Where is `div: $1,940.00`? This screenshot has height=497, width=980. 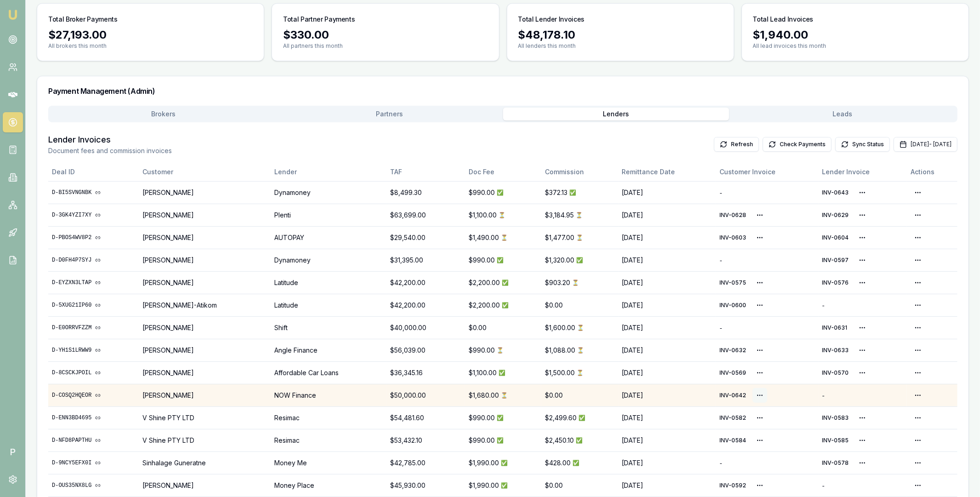
div: $1,940.00 is located at coordinates (855, 35).